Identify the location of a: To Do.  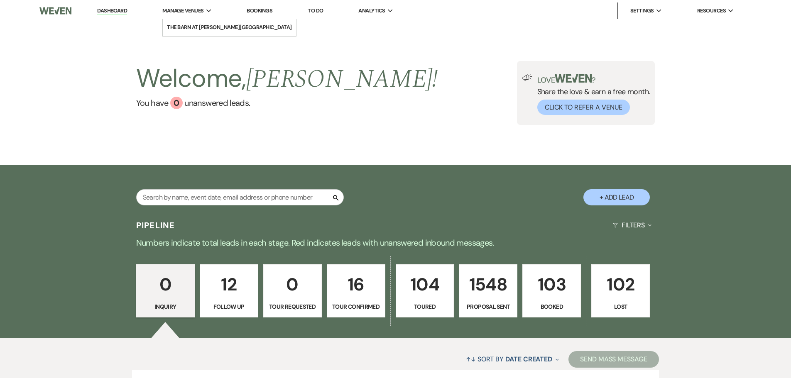
(315, 10).